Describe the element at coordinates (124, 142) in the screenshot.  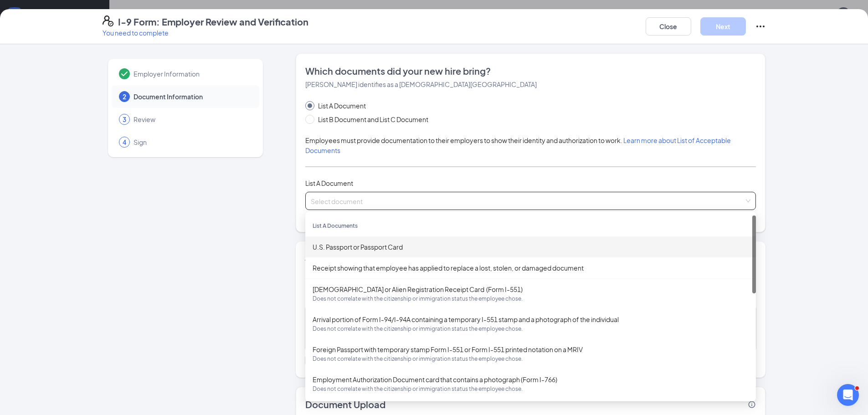
I see `span: 4` at that location.